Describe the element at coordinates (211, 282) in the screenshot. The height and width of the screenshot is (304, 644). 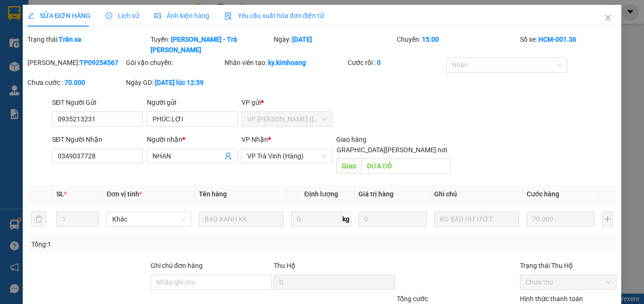
I see `input: Ghi chú đơn hàng` at that location.